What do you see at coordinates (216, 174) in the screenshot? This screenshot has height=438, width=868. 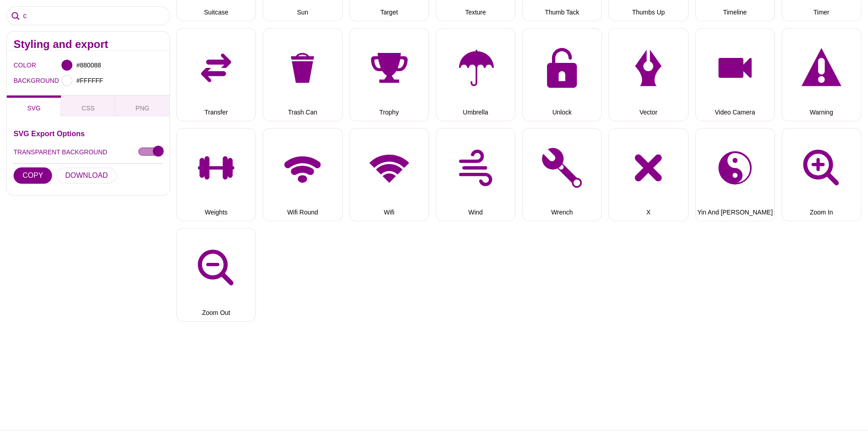 I see `button: Weights` at bounding box center [216, 174].